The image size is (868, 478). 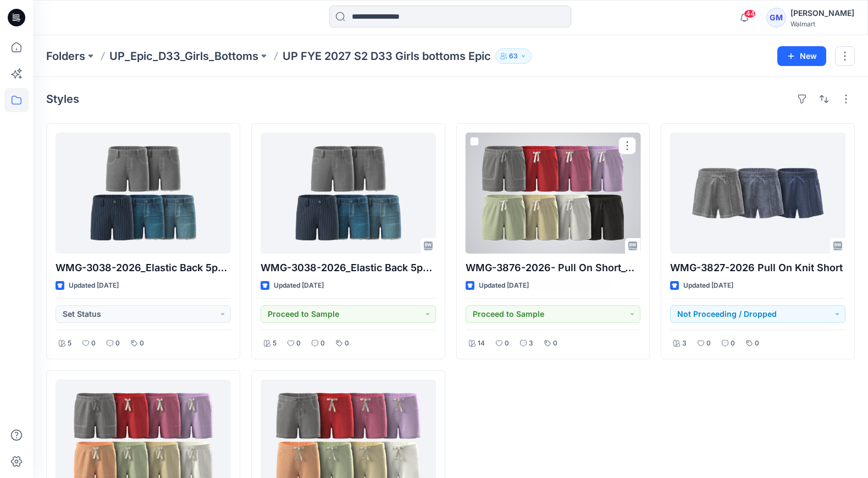 What do you see at coordinates (143, 268) in the screenshot?
I see `p: WMG-3038-2026_Elastic Back 5pkt Denim Shorts 3 Inseam - Cost Opt` at bounding box center [143, 268].